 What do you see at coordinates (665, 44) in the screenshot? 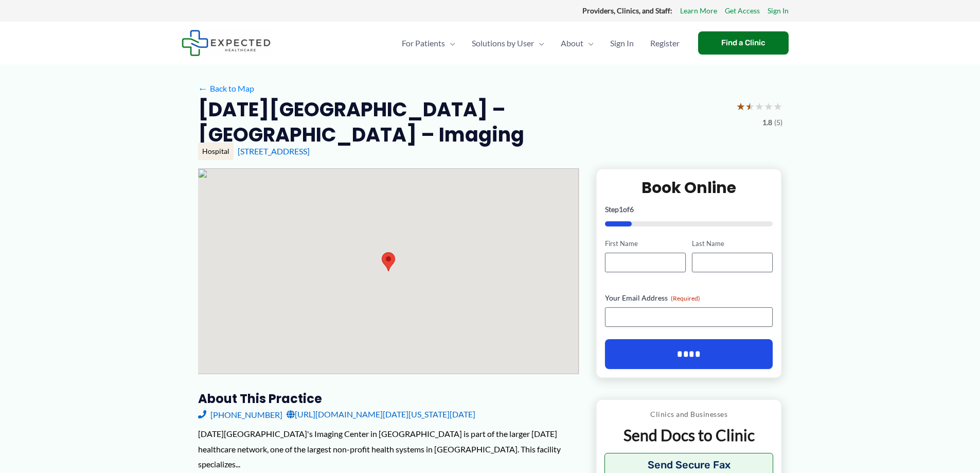
I see `span: Register` at bounding box center [665, 44].